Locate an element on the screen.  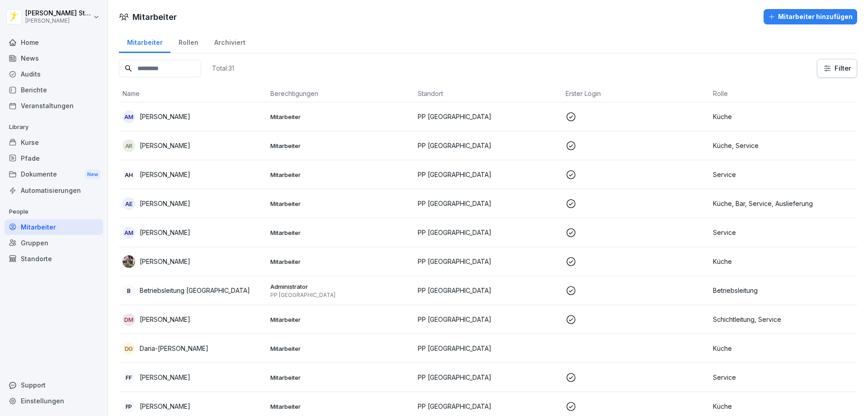
p: People is located at coordinates (54, 212).